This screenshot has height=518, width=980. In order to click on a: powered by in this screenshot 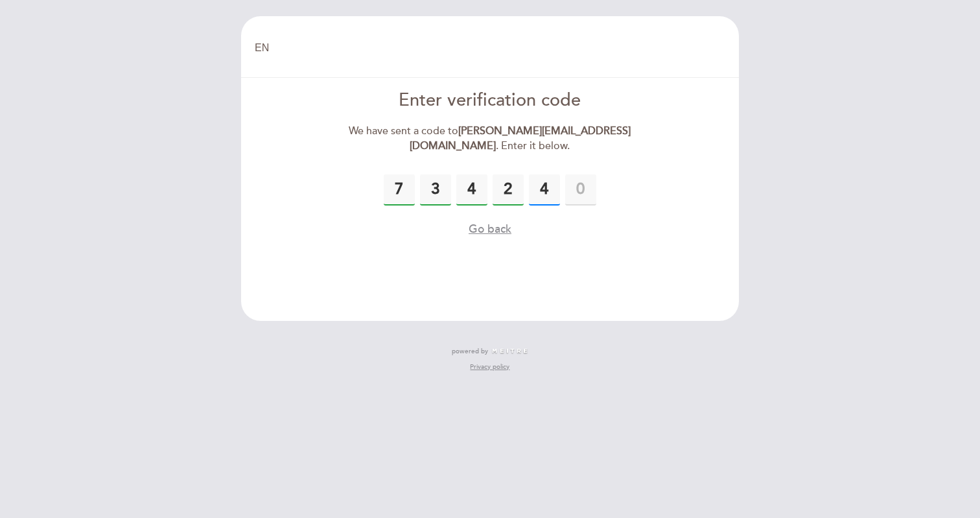, I will do `click(490, 351)`.